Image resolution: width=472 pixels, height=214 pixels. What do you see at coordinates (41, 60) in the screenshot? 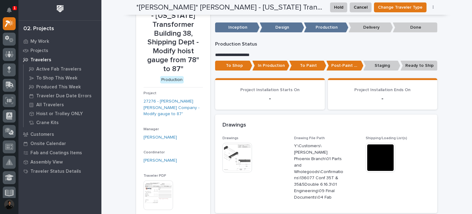
I see `p: Travelers` at bounding box center [41, 60].